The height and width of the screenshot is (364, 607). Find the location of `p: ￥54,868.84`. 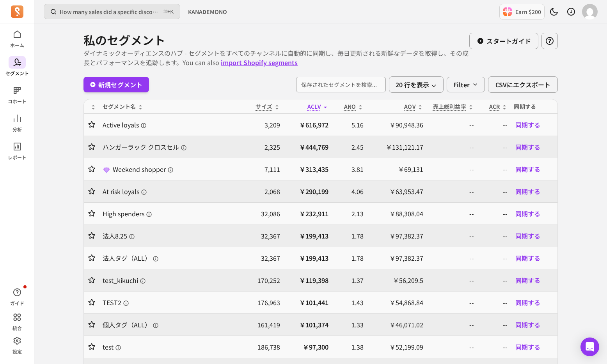

p: ￥54,868.84 is located at coordinates (396, 302).